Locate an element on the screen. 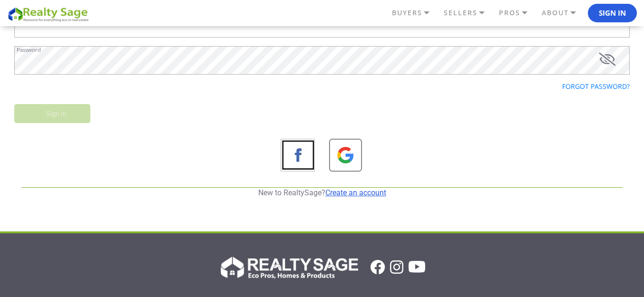 The height and width of the screenshot is (297, 644). label: Password is located at coordinates (29, 50).